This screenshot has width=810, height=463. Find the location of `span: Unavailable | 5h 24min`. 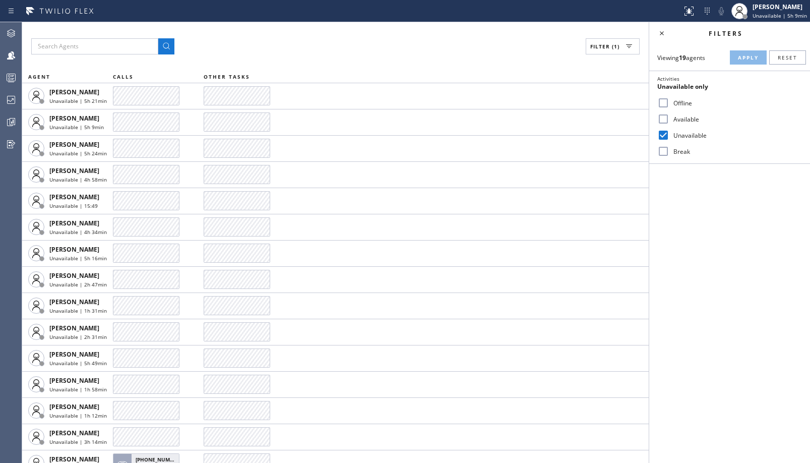

span: Unavailable | 5h 24min is located at coordinates (78, 153).